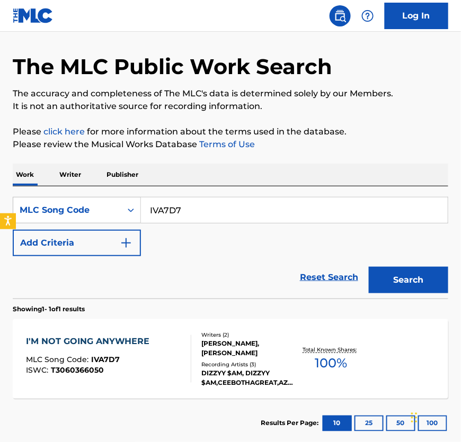 The image size is (461, 442). I want to click on div: Help, so click(368, 16).